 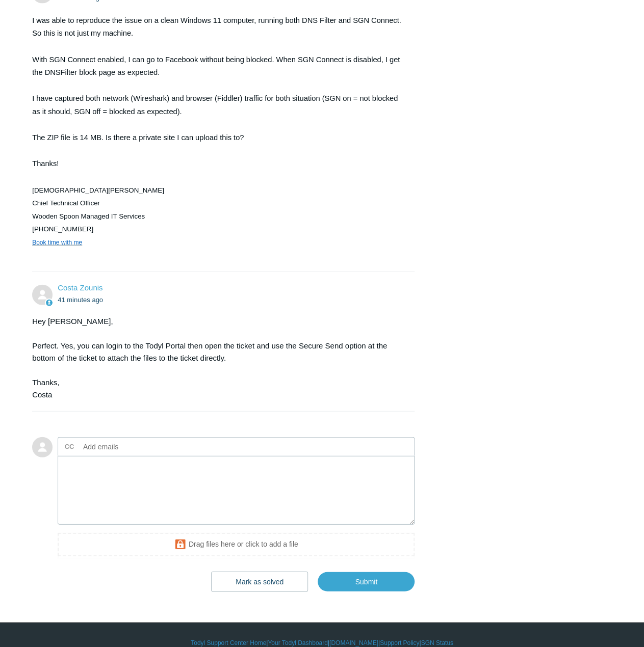 I want to click on span: Book time with me, so click(x=57, y=242).